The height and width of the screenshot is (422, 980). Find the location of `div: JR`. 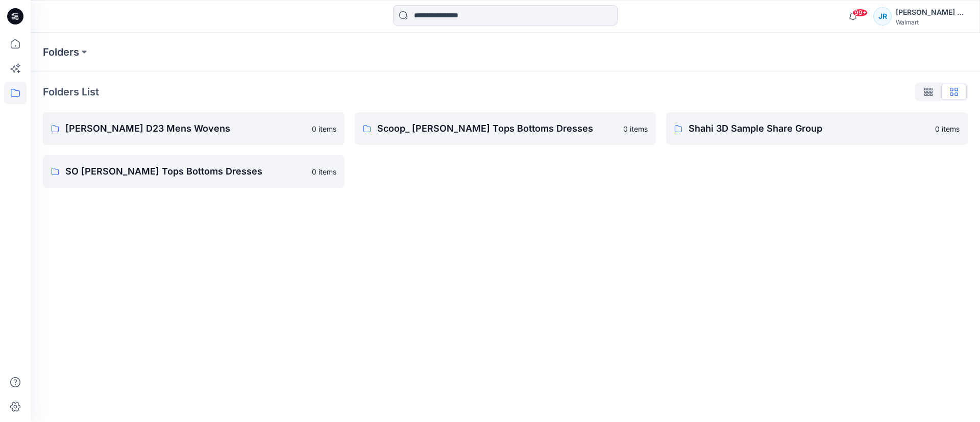

div: JR is located at coordinates (882, 16).